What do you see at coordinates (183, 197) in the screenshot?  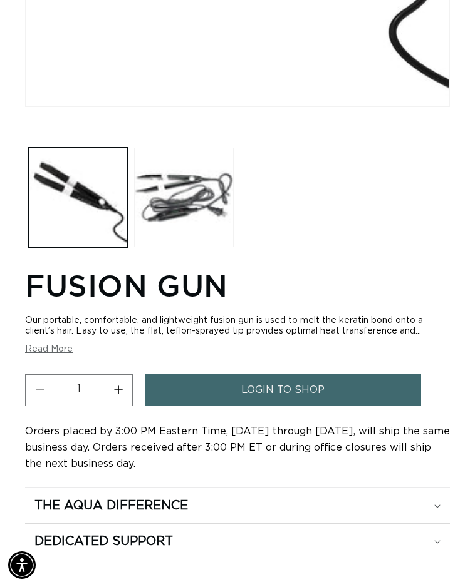 I see `button: Load image 2 in gallery view` at bounding box center [183, 197].